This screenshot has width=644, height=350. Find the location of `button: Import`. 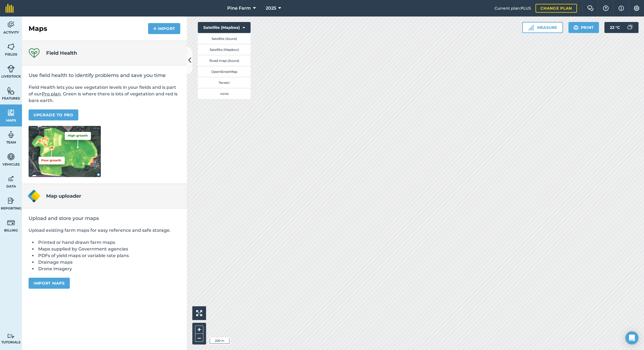

button: Import is located at coordinates (164, 28).